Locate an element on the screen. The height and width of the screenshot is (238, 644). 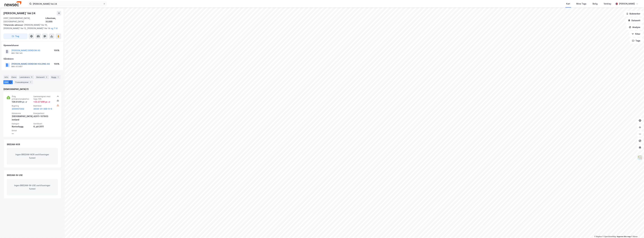
span: Matrikkel is located at coordinates (43, 106).